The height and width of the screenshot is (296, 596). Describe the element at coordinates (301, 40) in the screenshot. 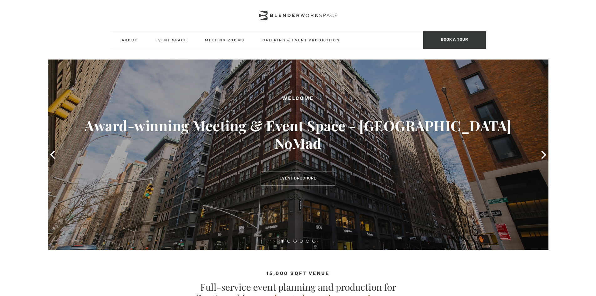

I see `a: Catering & Event Production` at that location.